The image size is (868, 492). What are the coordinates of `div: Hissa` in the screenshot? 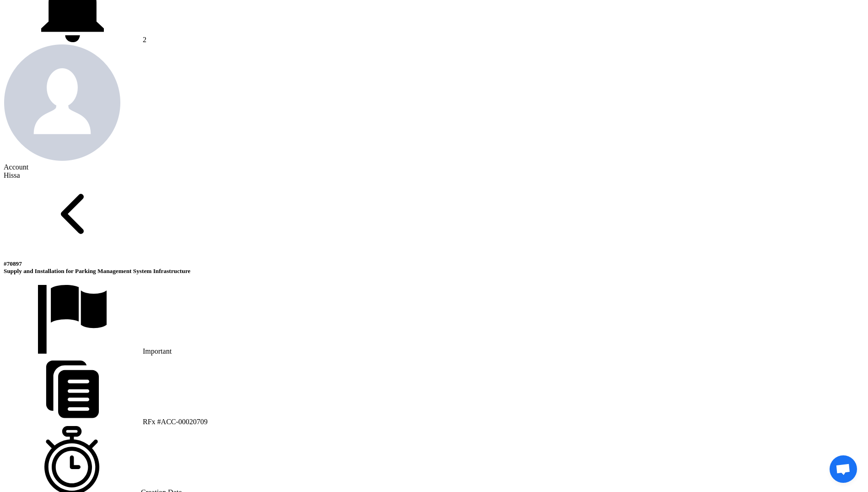 It's located at (434, 175).